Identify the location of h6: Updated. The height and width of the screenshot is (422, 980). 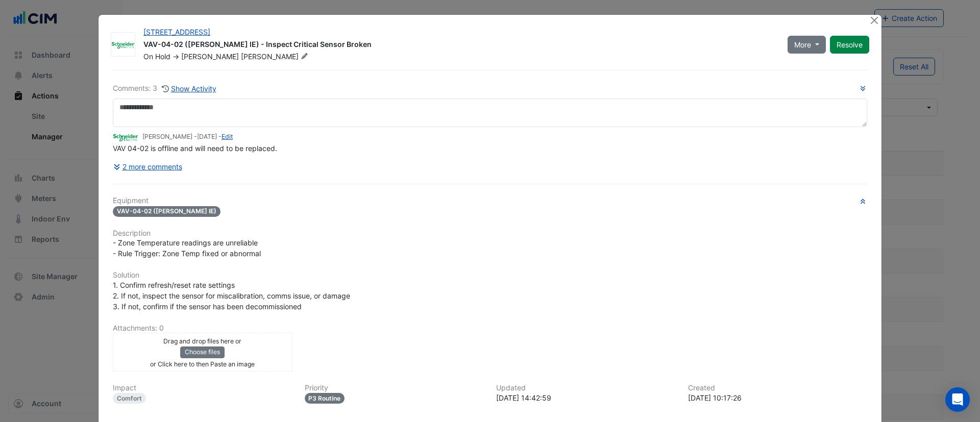
(586, 388).